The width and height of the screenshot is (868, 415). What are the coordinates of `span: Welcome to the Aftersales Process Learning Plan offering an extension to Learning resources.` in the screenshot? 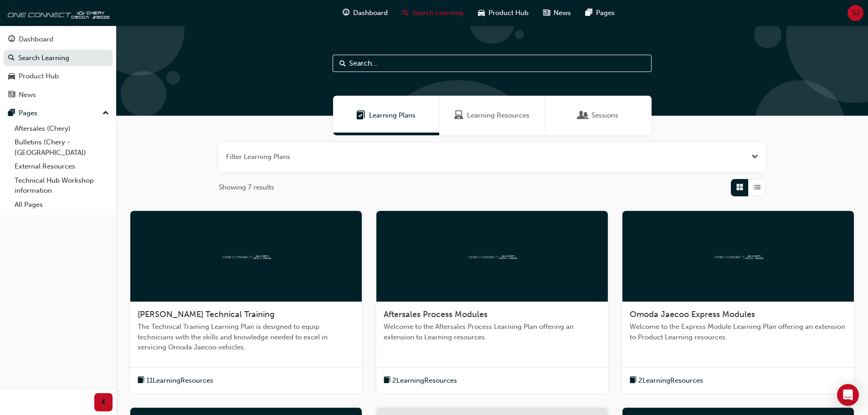 It's located at (492, 332).